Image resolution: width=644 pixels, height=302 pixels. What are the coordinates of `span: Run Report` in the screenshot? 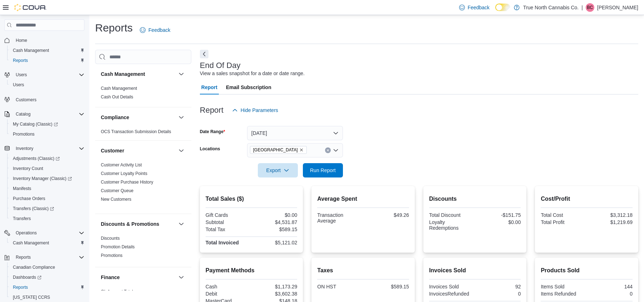 It's located at (323, 170).